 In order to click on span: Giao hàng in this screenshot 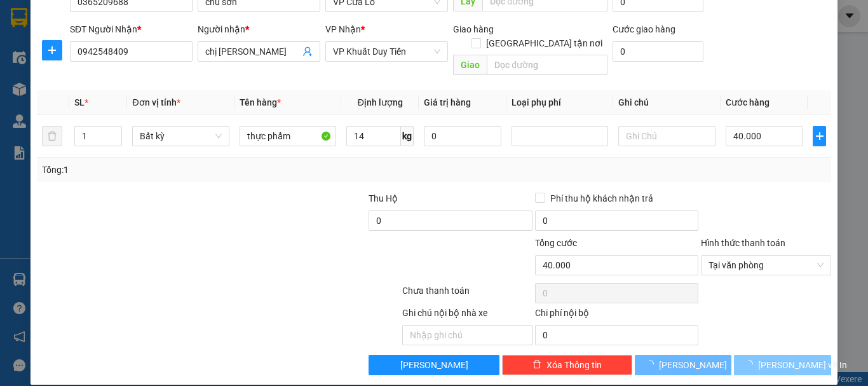, I will do `click(473, 29)`.